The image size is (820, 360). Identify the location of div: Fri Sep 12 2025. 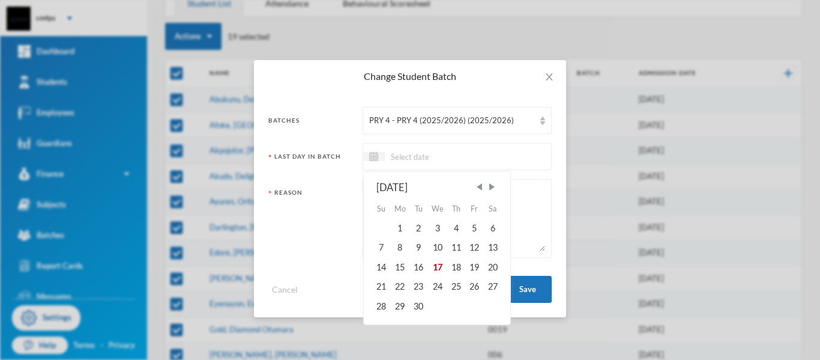
(474, 247).